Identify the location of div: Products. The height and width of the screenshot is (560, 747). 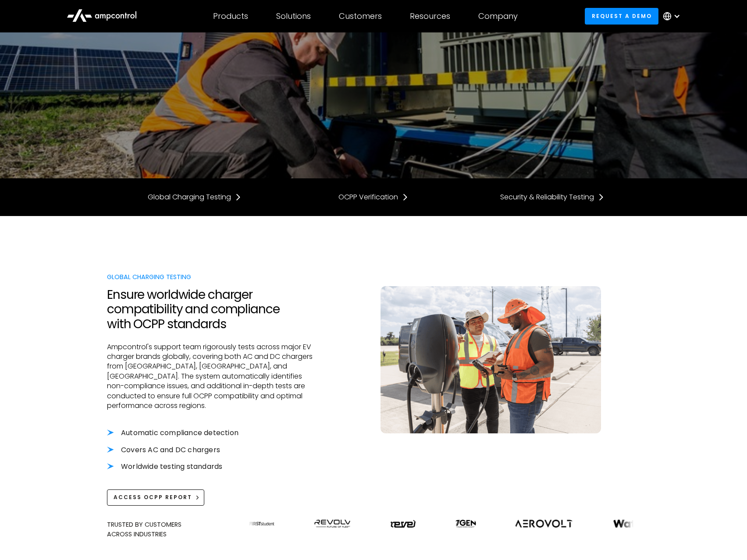
(231, 16).